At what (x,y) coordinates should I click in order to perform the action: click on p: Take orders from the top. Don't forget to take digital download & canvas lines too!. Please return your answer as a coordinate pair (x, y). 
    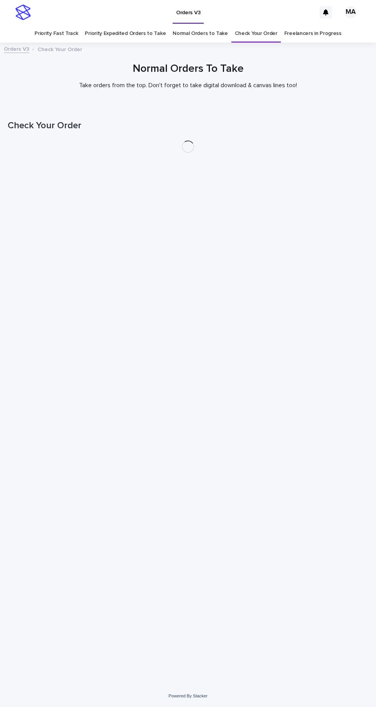
    Looking at the image, I should click on (188, 85).